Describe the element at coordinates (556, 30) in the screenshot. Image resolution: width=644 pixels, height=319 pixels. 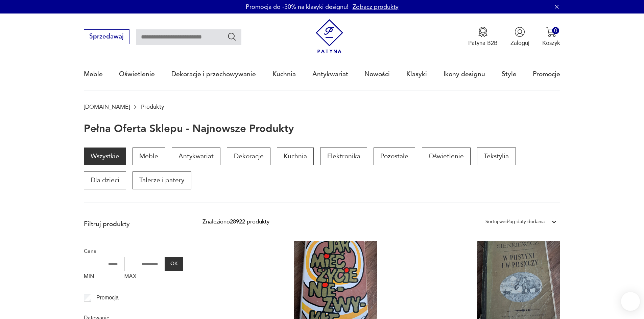
I see `div: 0` at that location.